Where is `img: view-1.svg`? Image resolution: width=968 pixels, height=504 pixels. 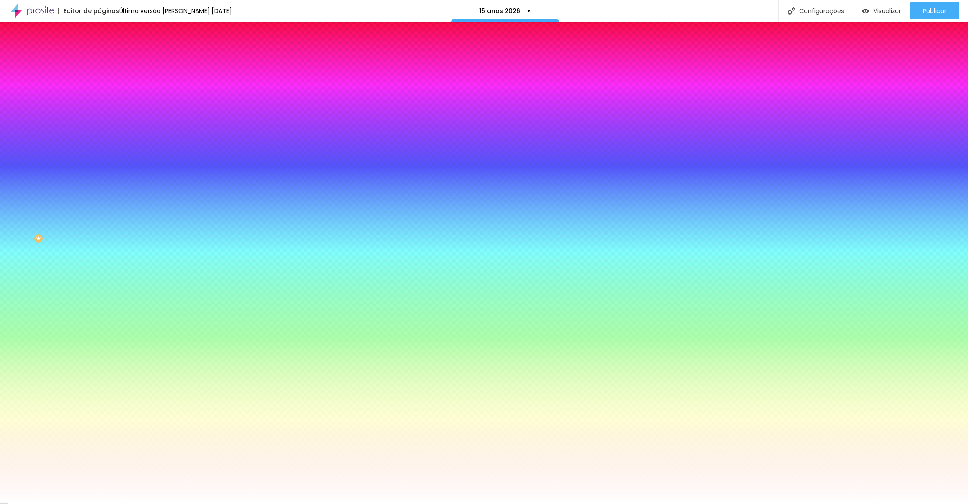 img: view-1.svg is located at coordinates (865, 11).